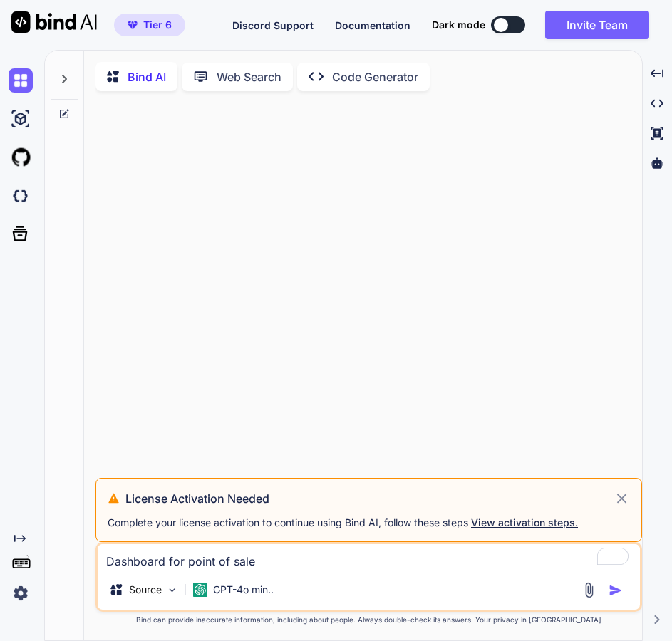  Describe the element at coordinates (589, 590) in the screenshot. I see `img: attachment` at that location.